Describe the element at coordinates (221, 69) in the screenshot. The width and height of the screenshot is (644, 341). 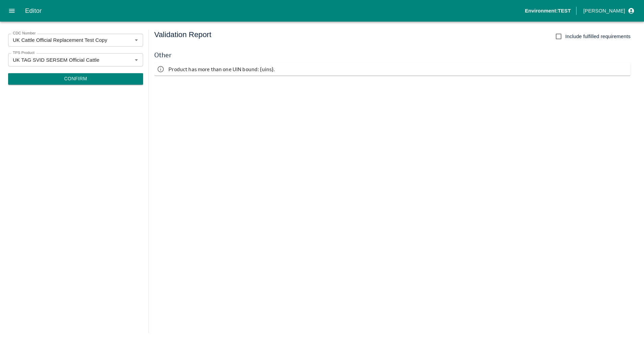
I see `p: Product has more than one UIN bound: {uins}.` at that location.